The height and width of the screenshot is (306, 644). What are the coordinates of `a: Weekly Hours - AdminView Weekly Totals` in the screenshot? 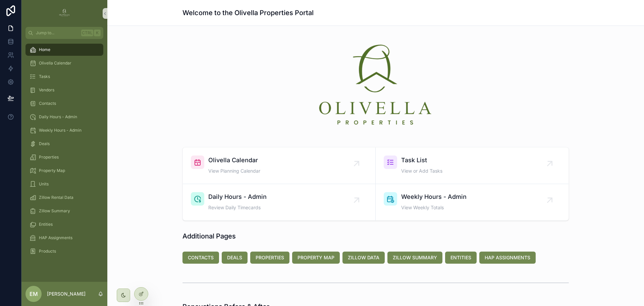 It's located at (472, 202).